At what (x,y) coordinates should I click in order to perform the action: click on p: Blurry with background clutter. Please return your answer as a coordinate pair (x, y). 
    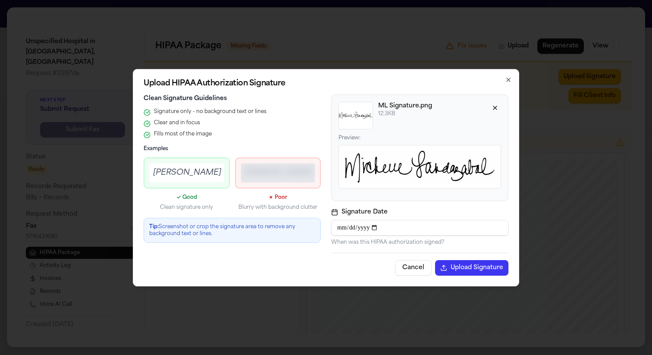
    Looking at the image, I should click on (278, 207).